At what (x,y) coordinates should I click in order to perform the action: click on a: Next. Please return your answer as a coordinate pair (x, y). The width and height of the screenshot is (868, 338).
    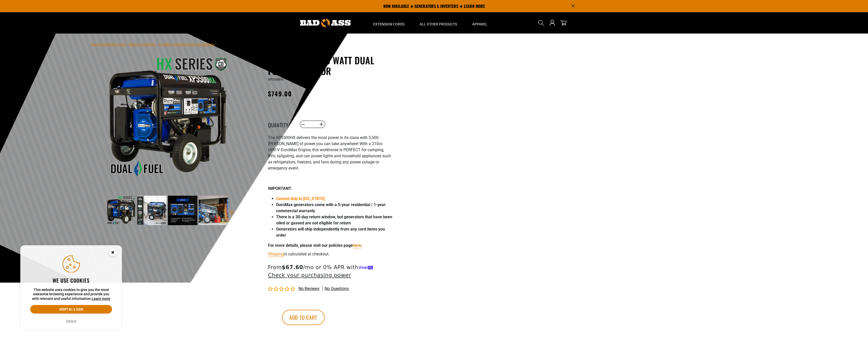
    Looking at the image, I should click on (232, 213).